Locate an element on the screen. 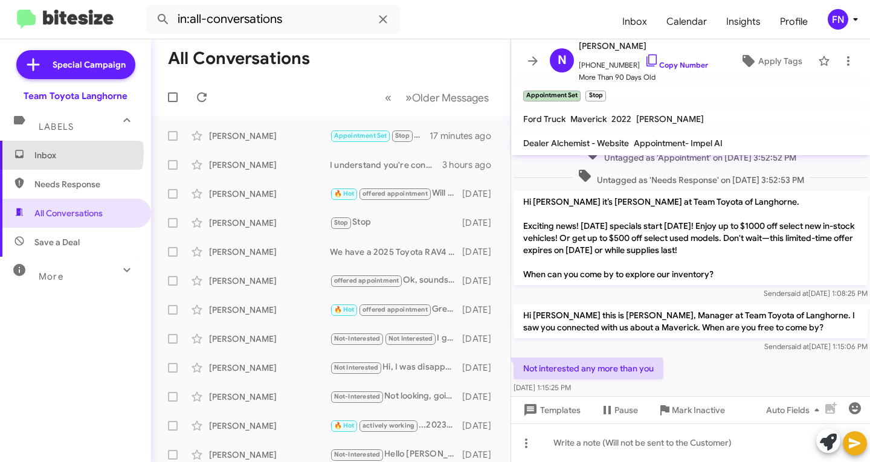  small: Appointment Set is located at coordinates (552, 96).